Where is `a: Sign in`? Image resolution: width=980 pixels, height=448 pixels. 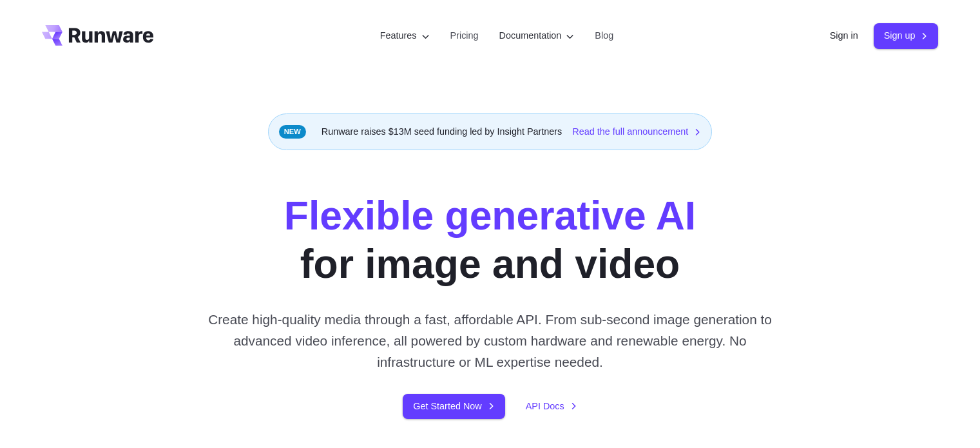 a: Sign in is located at coordinates (844, 35).